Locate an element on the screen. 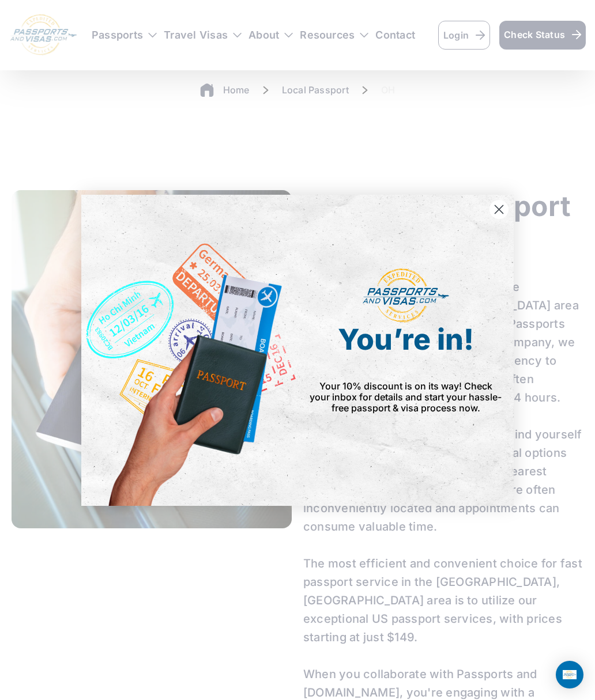 The image size is (595, 700). img: de9cda0d-0715-46ca-9a25-073762a91ba7.png is located at coordinates (189, 350).